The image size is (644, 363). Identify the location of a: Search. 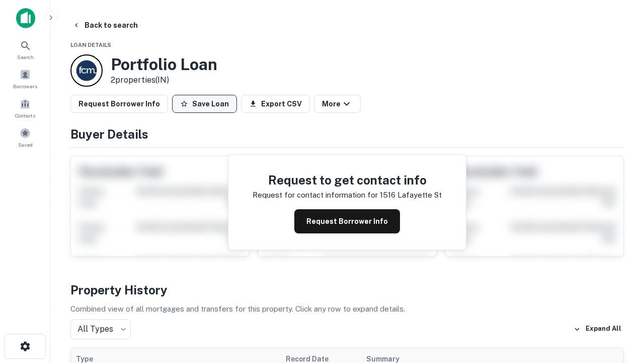
(25, 49).